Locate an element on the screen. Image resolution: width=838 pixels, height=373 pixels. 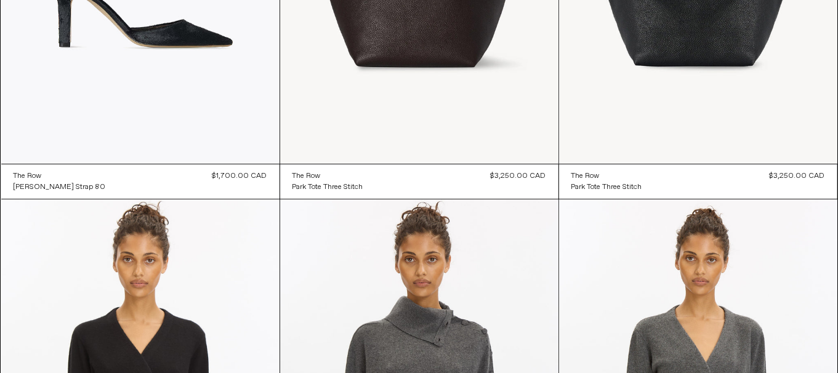
div: $1,700.00 CAD is located at coordinates (240, 176).